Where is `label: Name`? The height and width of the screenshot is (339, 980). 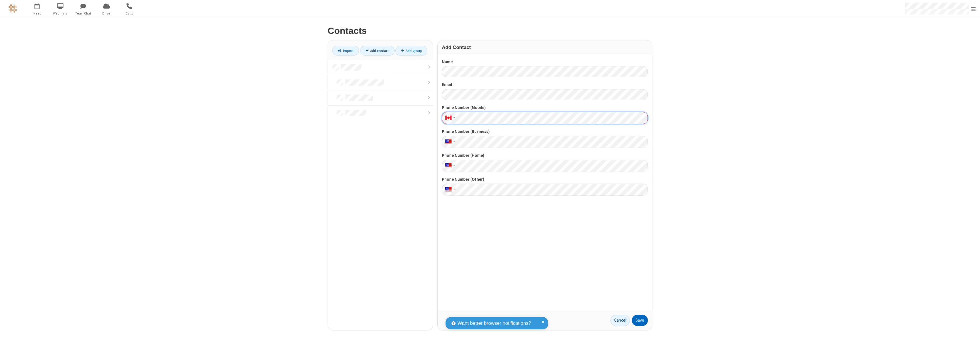
label: Name is located at coordinates (545, 62).